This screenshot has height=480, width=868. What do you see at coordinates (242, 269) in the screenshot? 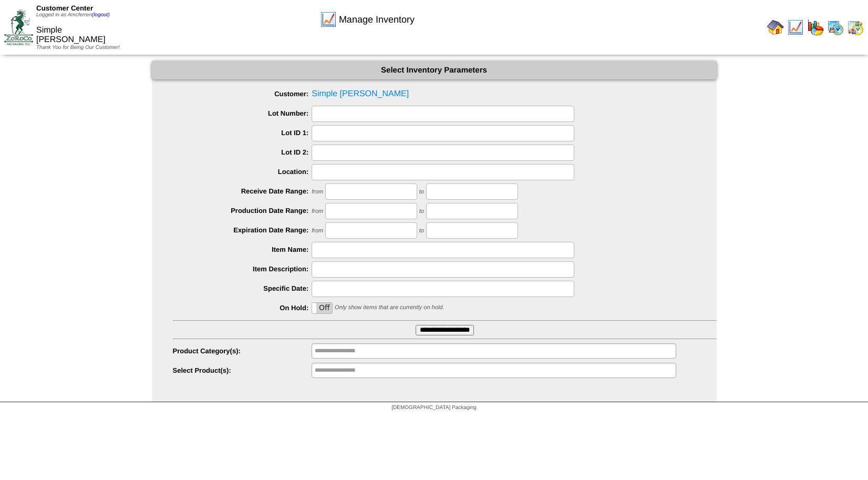
I see `label: Item Description:` at bounding box center [242, 269].